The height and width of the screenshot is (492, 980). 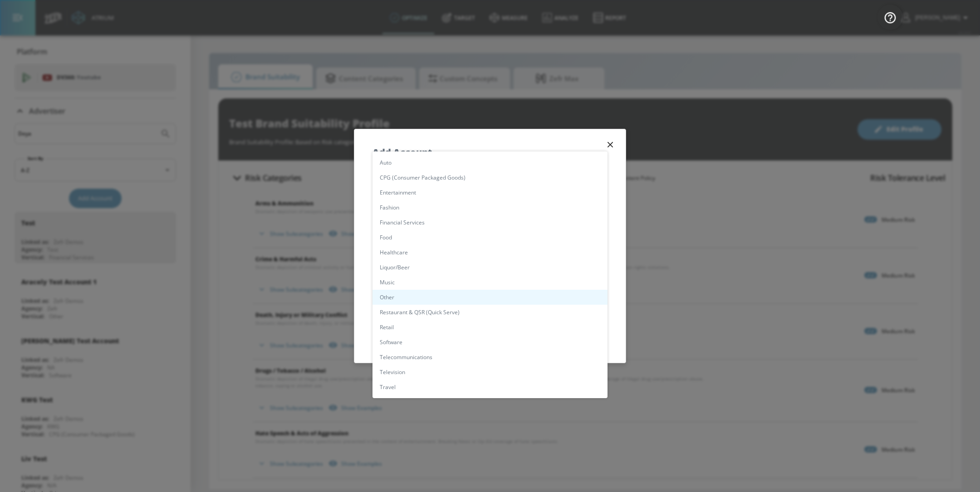 What do you see at coordinates (490, 222) in the screenshot?
I see `li: Financial Services` at bounding box center [490, 222].